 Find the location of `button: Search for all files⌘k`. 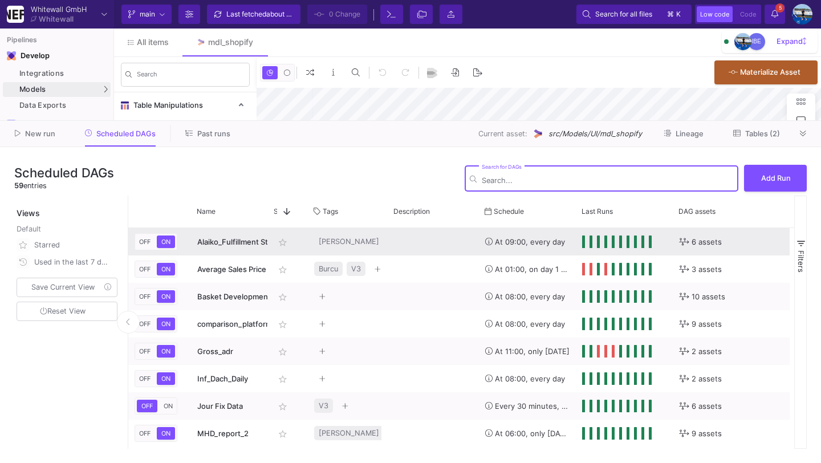

button: Search for all files⌘k is located at coordinates (634, 14).